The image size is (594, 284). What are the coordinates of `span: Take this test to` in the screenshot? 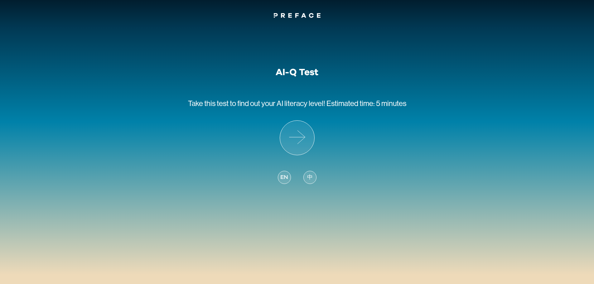 It's located at (212, 103).